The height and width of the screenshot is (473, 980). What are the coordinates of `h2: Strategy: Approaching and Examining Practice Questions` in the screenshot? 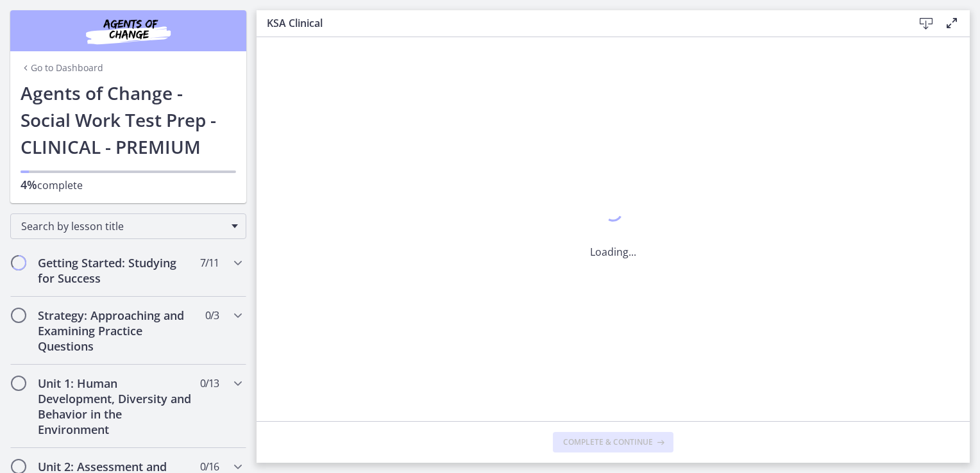 It's located at (116, 331).